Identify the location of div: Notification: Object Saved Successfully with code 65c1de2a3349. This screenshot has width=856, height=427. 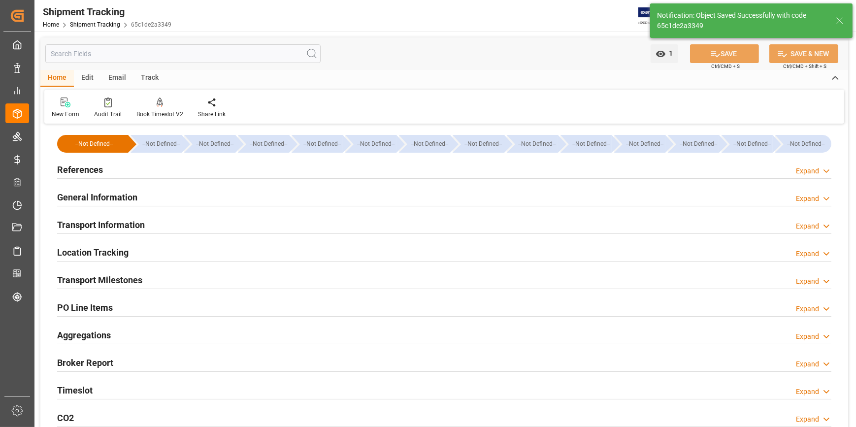
(742, 21).